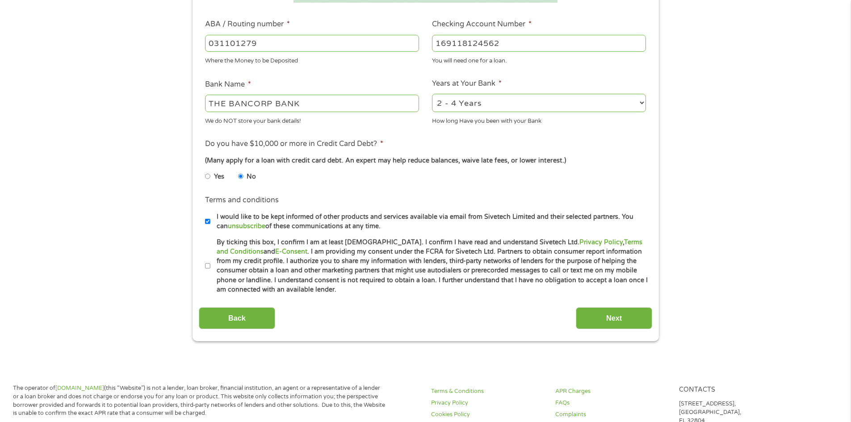  What do you see at coordinates (247, 24) in the screenshot?
I see `label: ABA / Routing number` at bounding box center [247, 24].